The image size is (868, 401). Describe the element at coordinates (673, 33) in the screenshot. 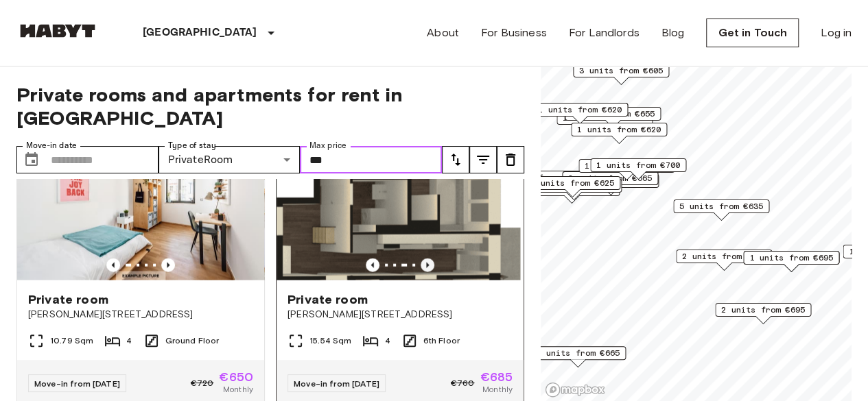

I see `a: Blog` at that location.